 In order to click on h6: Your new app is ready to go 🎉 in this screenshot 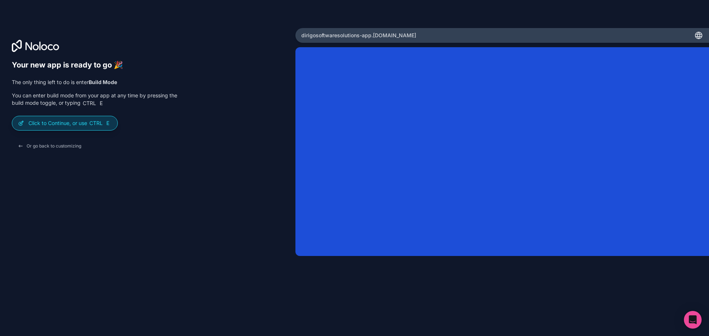, I will do `click(95, 65)`.